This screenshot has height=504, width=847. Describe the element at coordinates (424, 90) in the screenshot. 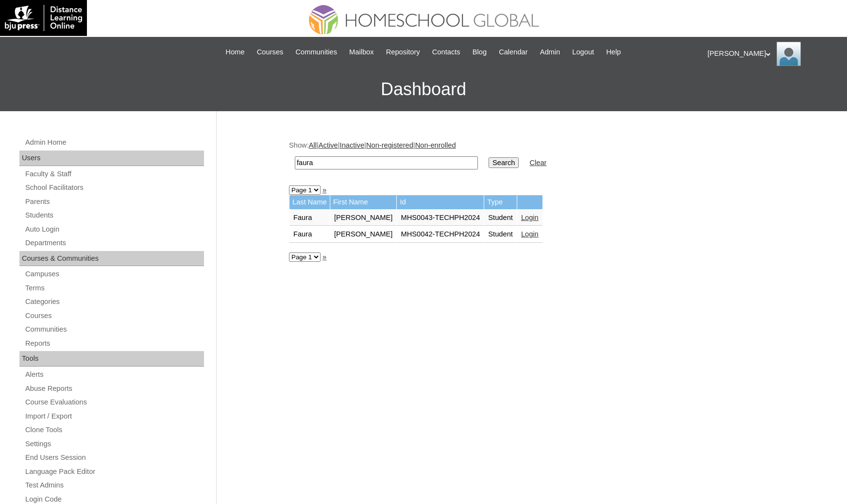

I see `h3: Dashboard` at that location.